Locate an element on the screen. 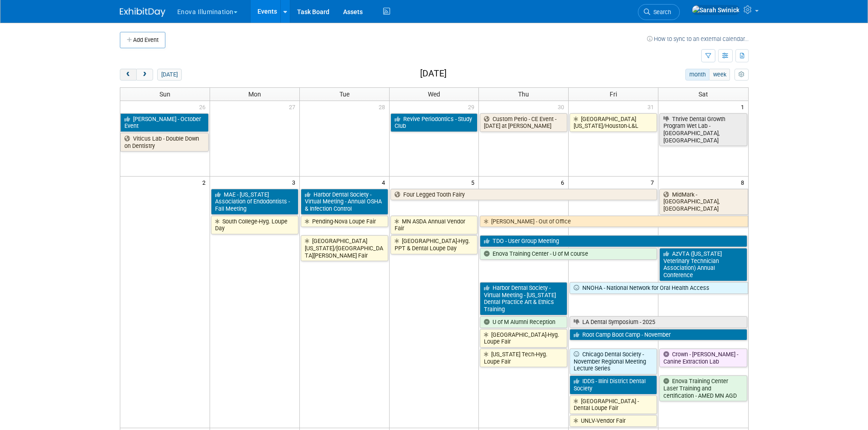  a: Chicago Dental Society - November Regional Meeting Lecture Series is located at coordinates (614, 361).